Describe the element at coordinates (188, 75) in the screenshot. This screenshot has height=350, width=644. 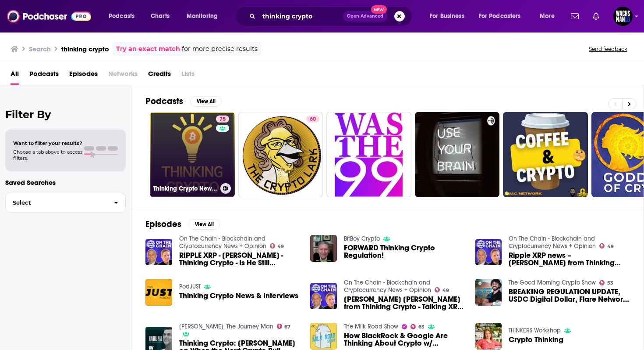
I see `span: Lists` at that location.